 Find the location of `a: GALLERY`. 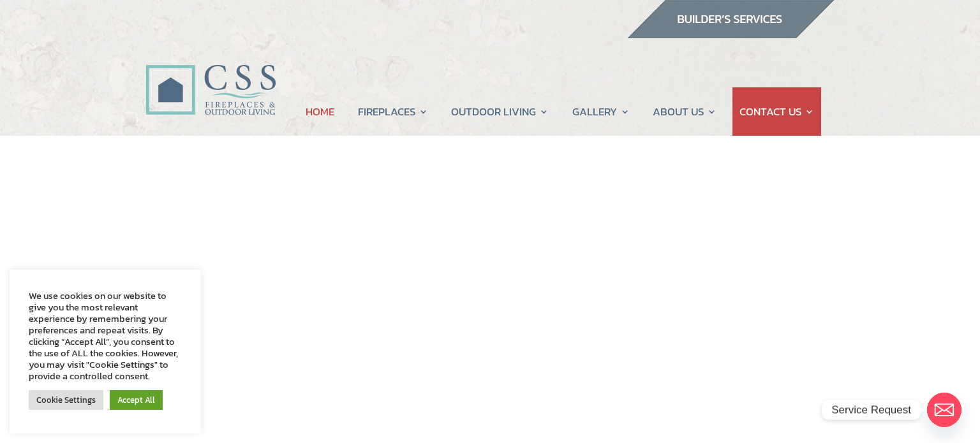

a: GALLERY is located at coordinates (601, 112).